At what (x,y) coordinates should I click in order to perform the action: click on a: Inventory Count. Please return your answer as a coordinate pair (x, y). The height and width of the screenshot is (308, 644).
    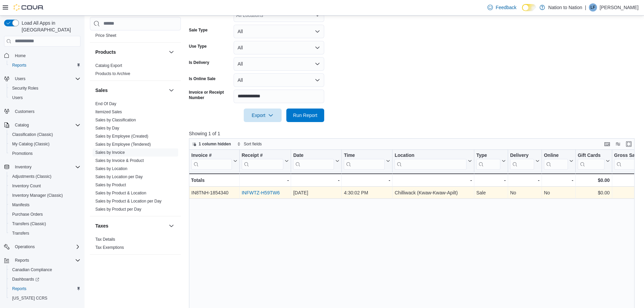
    Looking at the image, I should click on (26, 186).